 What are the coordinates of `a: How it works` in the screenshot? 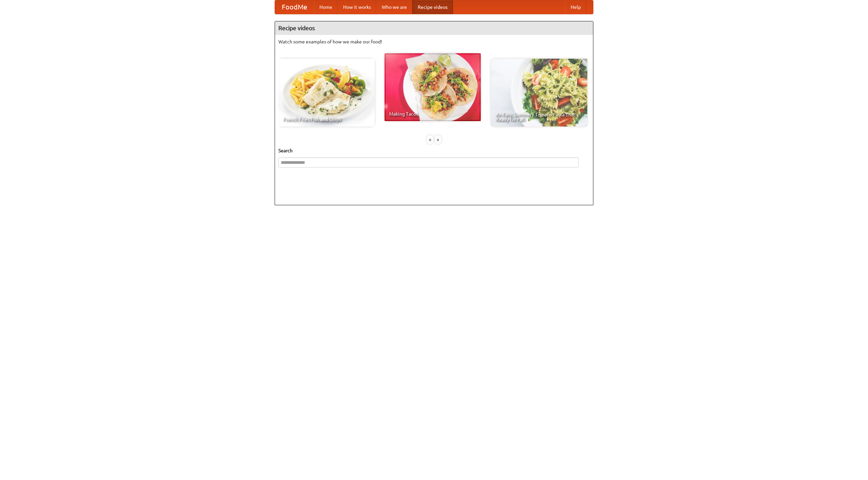 It's located at (357, 7).